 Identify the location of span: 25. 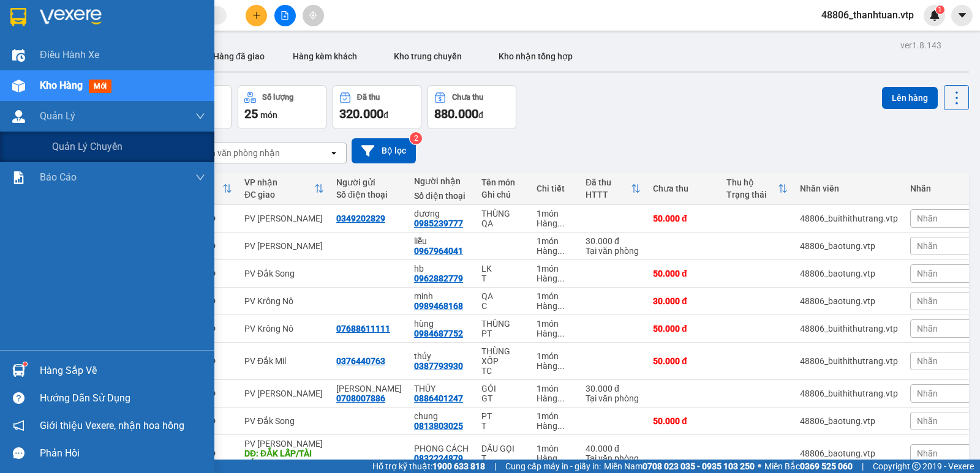
(251, 114).